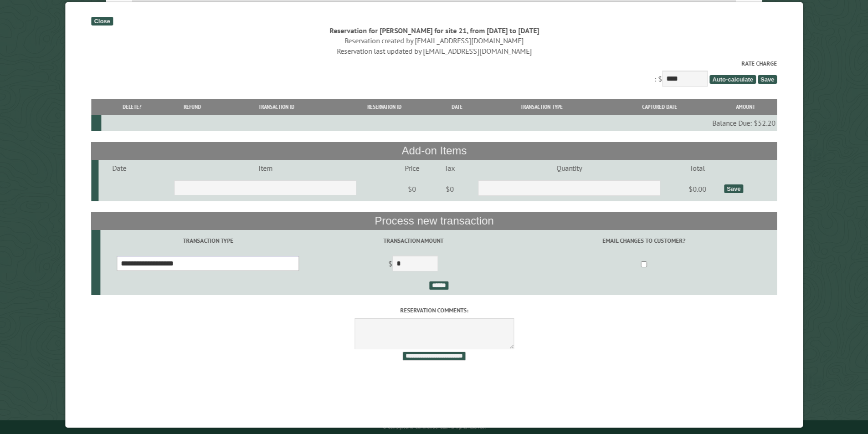  I want to click on th: Transaction ID, so click(276, 107).